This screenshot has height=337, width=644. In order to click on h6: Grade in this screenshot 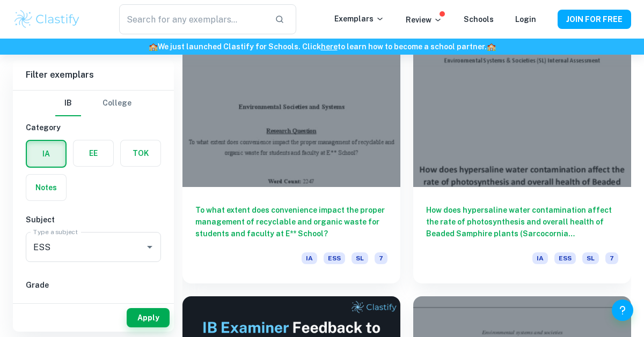, I will do `click(93, 285)`.